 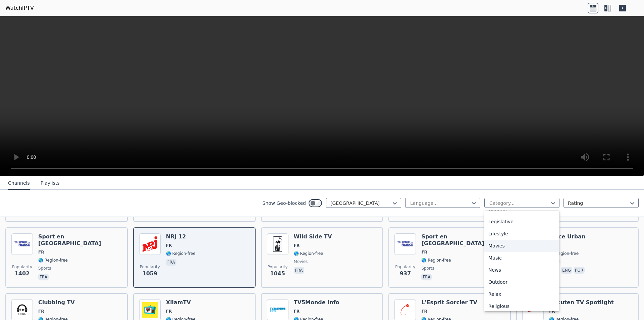 What do you see at coordinates (56, 302) in the screenshot?
I see `h6: Clubbing TV` at bounding box center [56, 302].